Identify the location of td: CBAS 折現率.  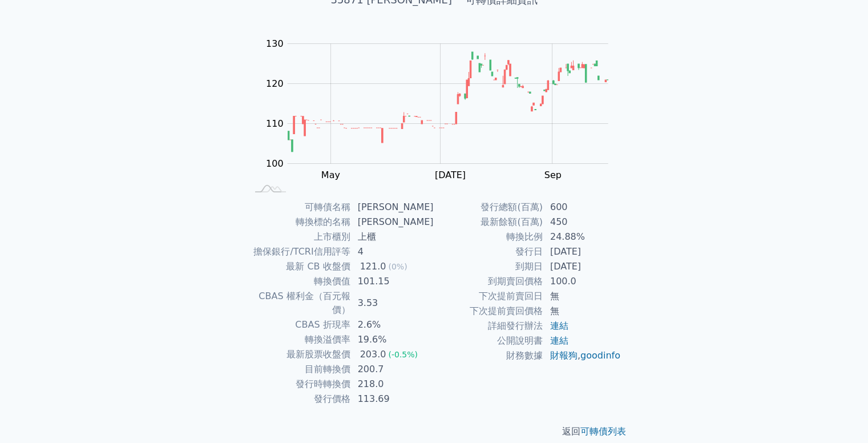
(299, 324).